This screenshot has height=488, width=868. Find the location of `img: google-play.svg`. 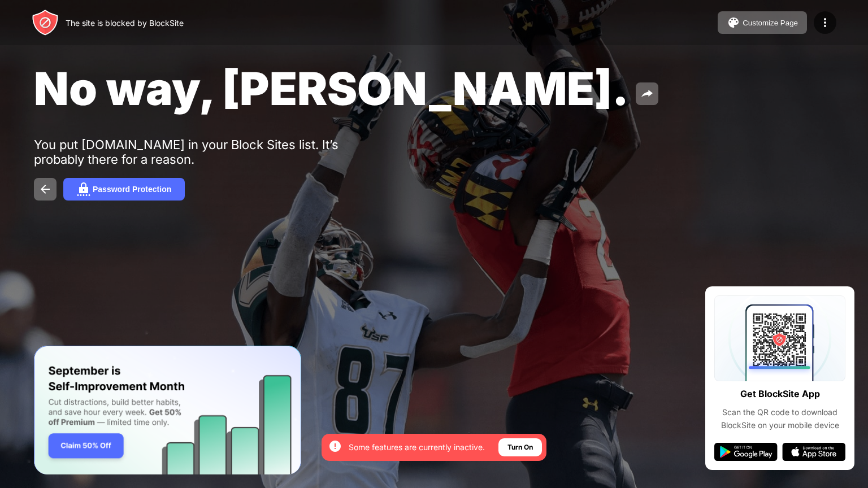

img: google-play.svg is located at coordinates (746, 453).